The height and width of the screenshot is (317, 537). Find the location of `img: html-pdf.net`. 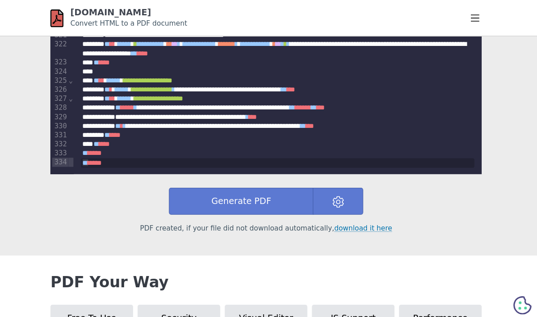

img: html-pdf.net is located at coordinates (61, 18).